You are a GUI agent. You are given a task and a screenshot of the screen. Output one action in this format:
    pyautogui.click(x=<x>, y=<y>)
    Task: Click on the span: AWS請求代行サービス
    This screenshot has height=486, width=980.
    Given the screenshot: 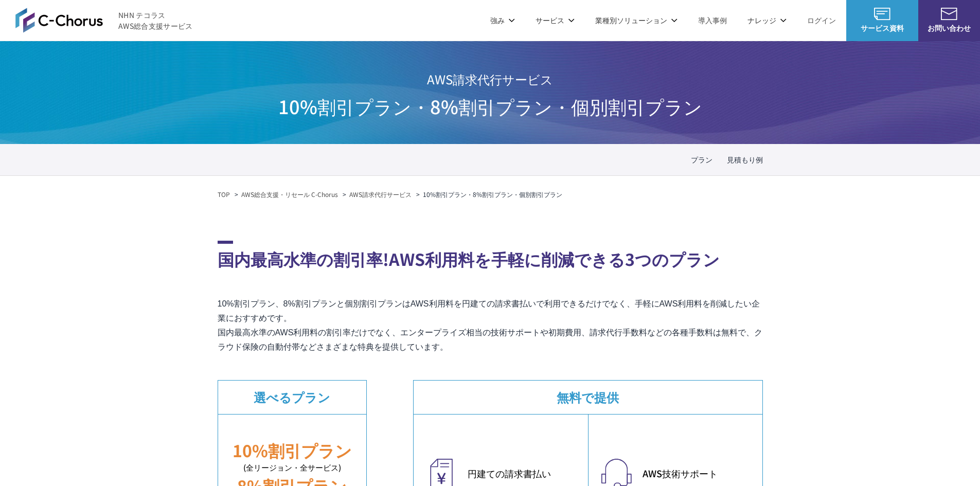 What is the action you would take?
    pyautogui.click(x=490, y=79)
    